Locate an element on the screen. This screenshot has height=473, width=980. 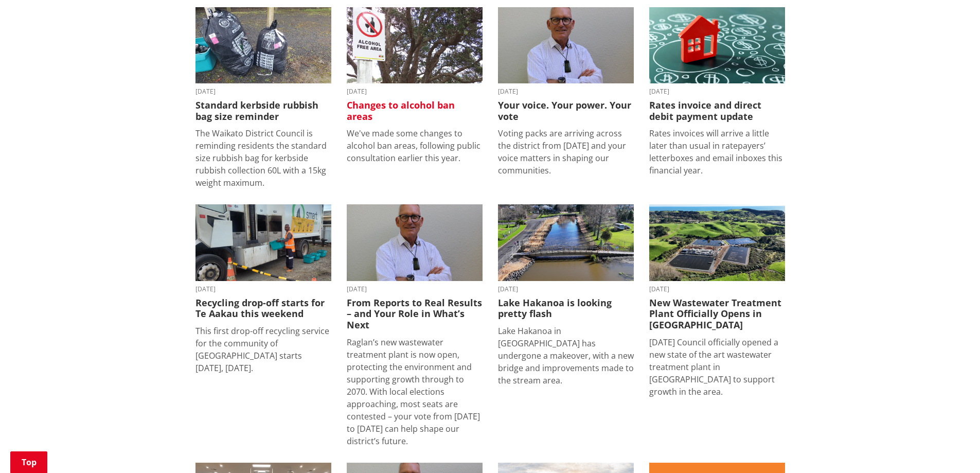
p: Raglan’s new wastewater treatment plant is now open, protecting the environment and supporting gr... is located at coordinates (415, 392).